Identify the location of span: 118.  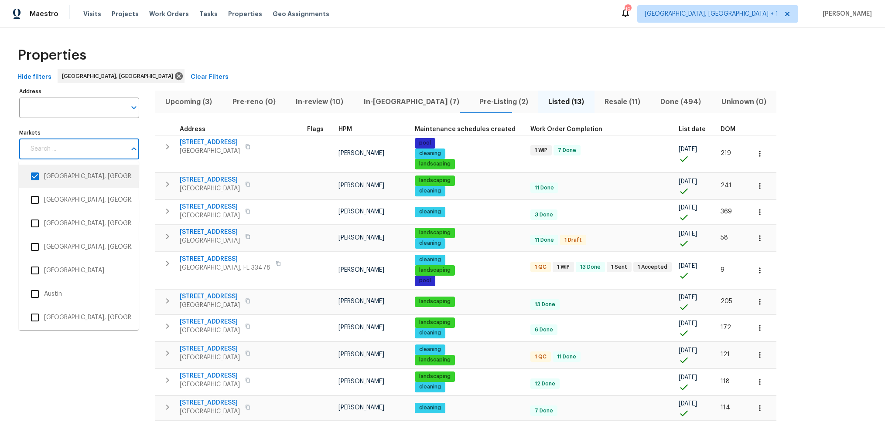
(725, 382).